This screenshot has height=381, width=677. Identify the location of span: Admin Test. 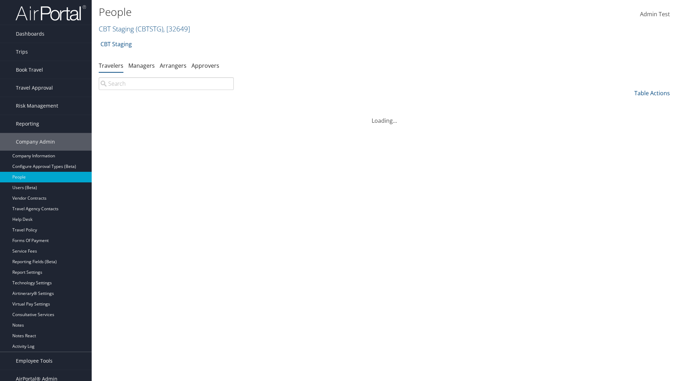
(655, 14).